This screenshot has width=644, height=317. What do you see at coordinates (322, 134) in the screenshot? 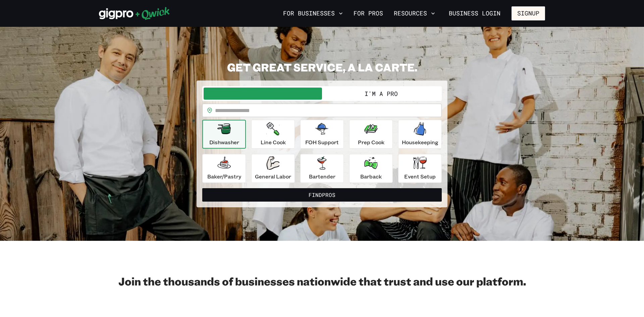
I see `button: FOH Support` at bounding box center [322, 134].